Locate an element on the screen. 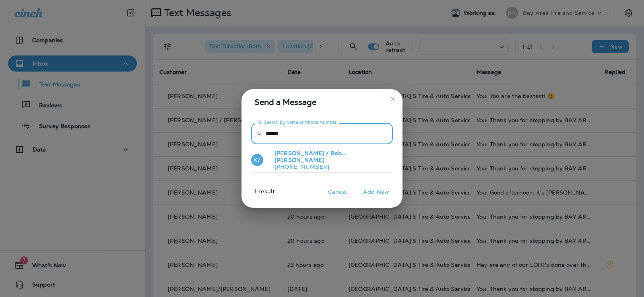 The width and height of the screenshot is (644, 297). div: K/ is located at coordinates (257, 160).